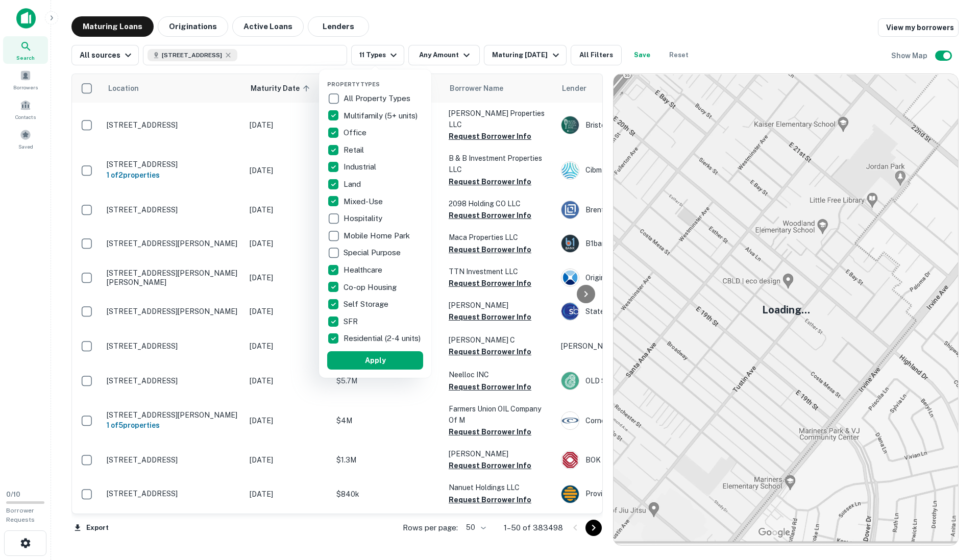 The width and height of the screenshot is (979, 560). I want to click on p: Retail, so click(355, 150).